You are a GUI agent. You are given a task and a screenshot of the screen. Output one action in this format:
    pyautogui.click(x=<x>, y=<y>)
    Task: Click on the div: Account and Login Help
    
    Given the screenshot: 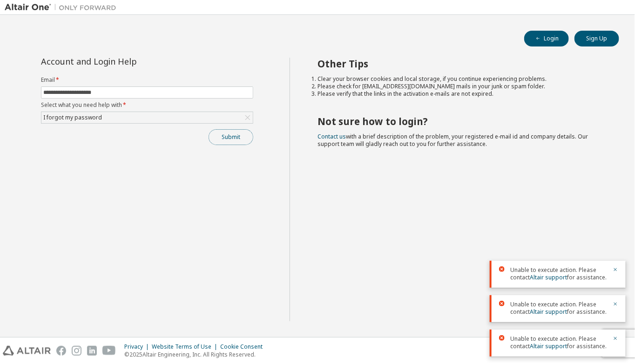 What is the action you would take?
    pyautogui.click(x=125, y=62)
    